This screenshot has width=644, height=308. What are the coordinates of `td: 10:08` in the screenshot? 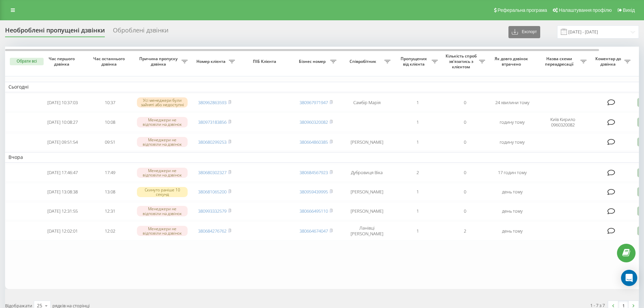 It's located at (110, 122).